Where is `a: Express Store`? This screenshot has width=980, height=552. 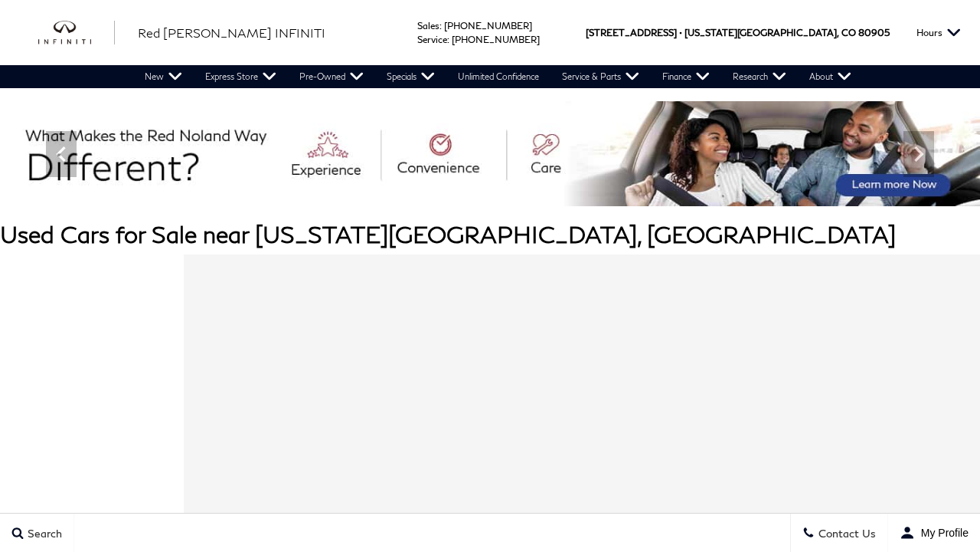 a: Express Store is located at coordinates (240, 76).